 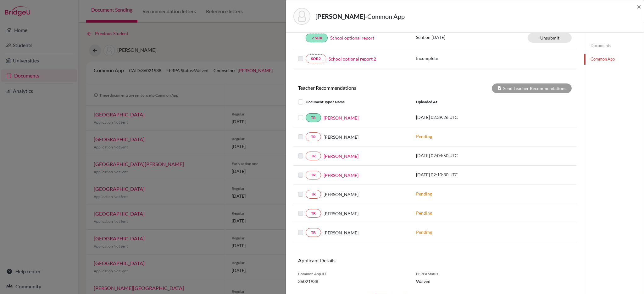 I want to click on div: Document Type / Name, so click(x=352, y=102).